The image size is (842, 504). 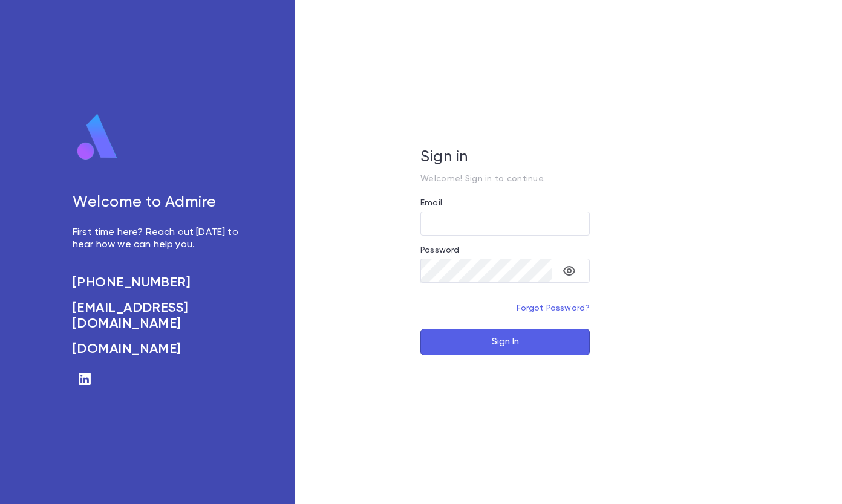 What do you see at coordinates (553, 308) in the screenshot?
I see `a: Forgot Password?` at bounding box center [553, 308].